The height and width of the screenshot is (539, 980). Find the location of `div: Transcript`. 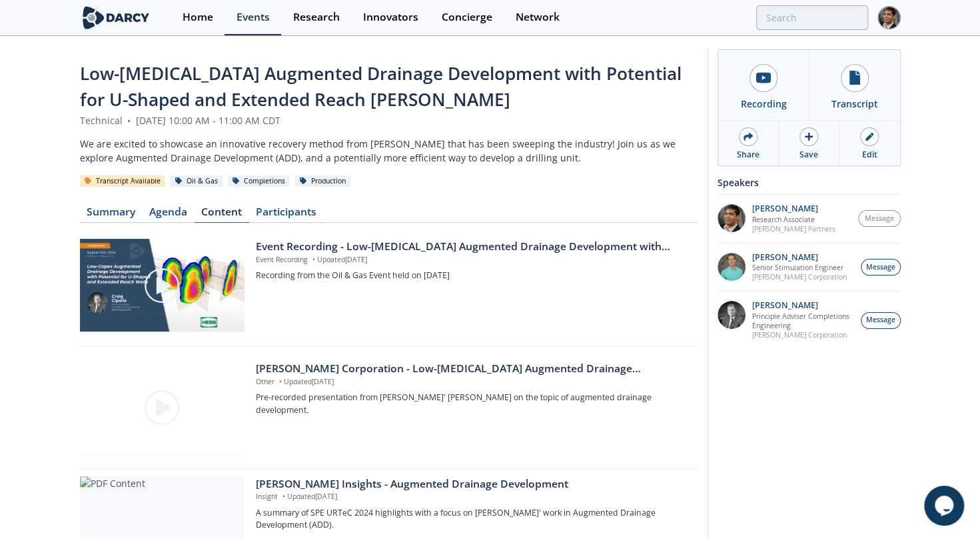

div: Transcript is located at coordinates (855, 104).